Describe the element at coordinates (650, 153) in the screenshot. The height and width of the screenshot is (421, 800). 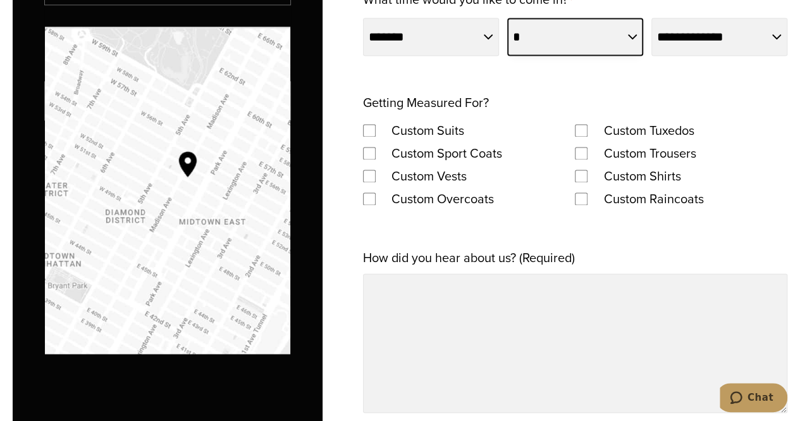
I see `label: Custom Trousers` at that location.